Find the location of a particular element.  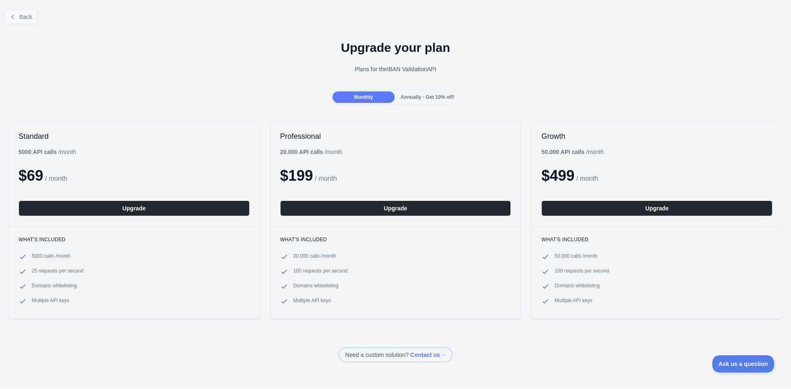

span: $ 499 is located at coordinates (558, 176).